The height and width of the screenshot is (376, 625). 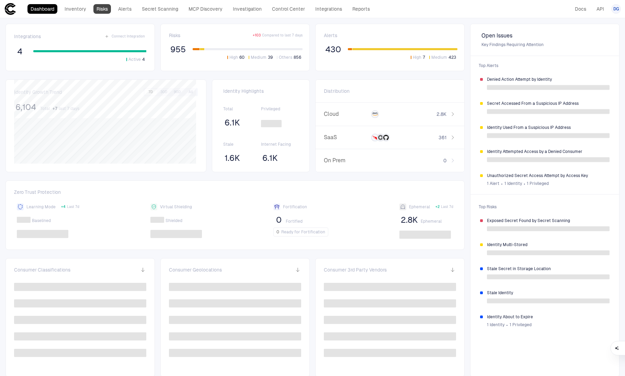 I want to click on span: Connect Integration, so click(x=128, y=36).